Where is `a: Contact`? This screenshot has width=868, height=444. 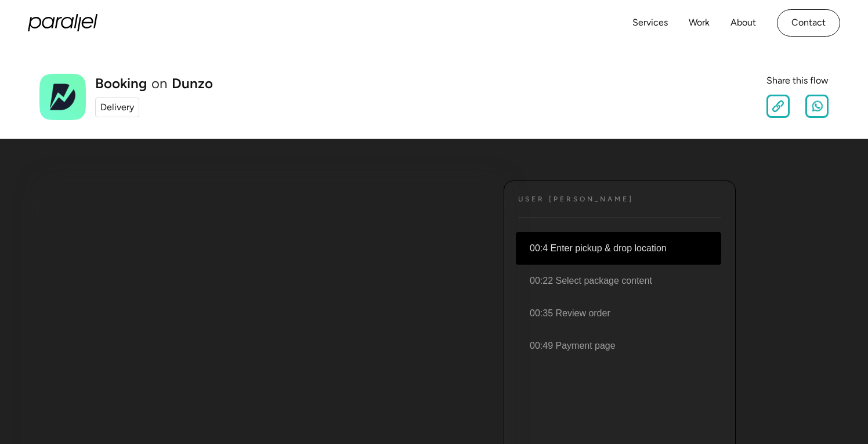
a: Contact is located at coordinates (808, 22).